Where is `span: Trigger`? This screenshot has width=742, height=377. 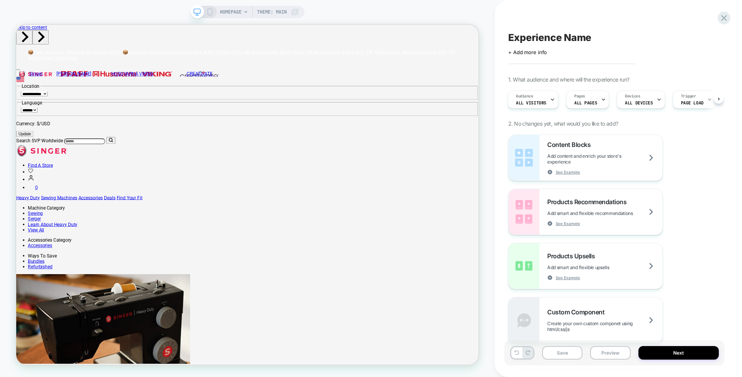 span: Trigger is located at coordinates (688, 96).